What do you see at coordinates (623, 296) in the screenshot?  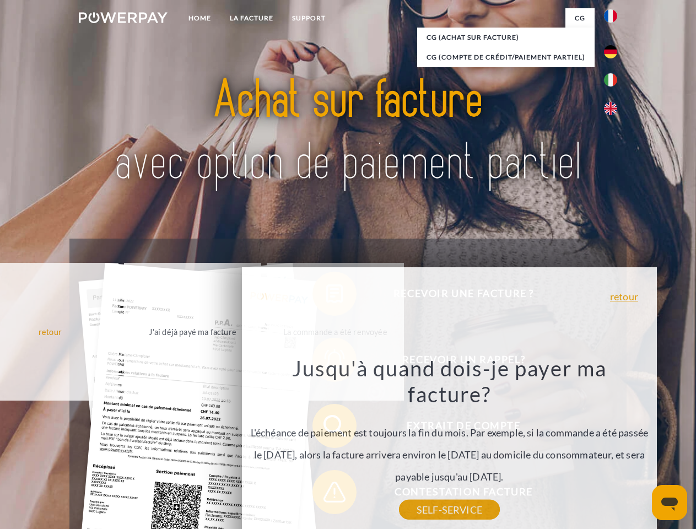 I see `a: retour` at bounding box center [623, 296].